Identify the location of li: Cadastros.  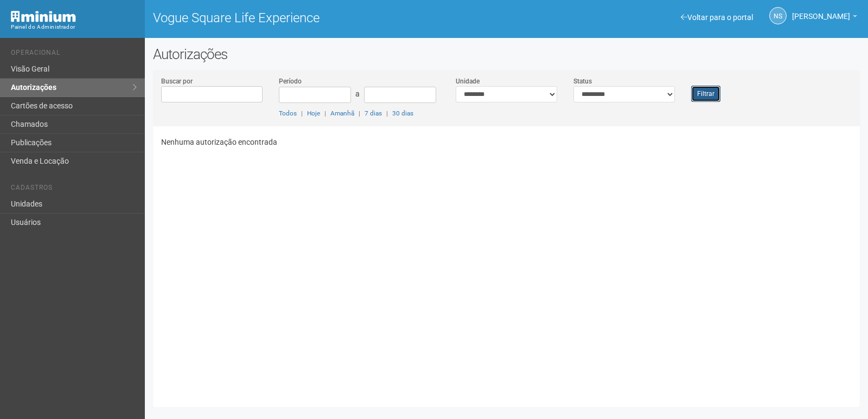
(74, 190).